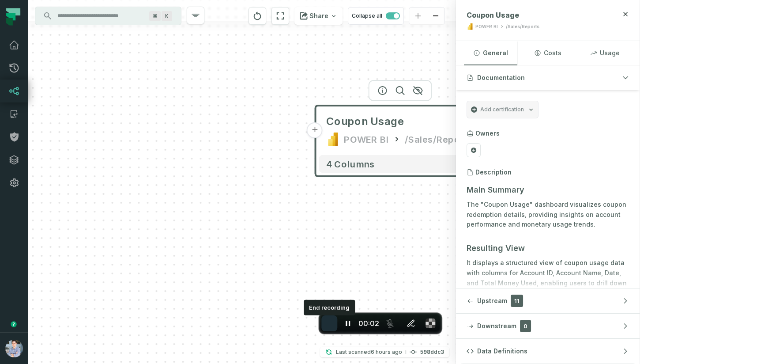 This screenshot has height=364, width=772. I want to click on button: Documentation, so click(548, 78).